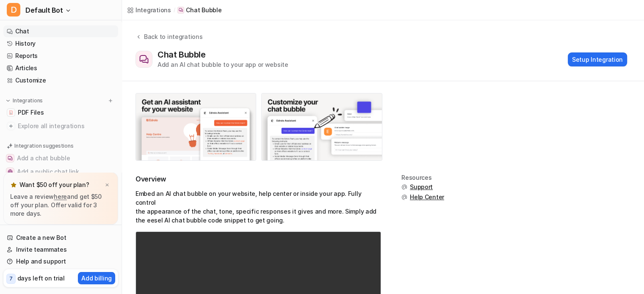 This screenshot has height=294, width=644. Describe the element at coordinates (172, 36) in the screenshot. I see `div: Back to integrations` at that location.